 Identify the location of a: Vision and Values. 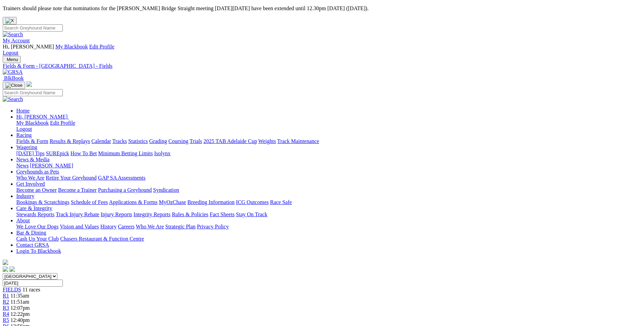
(79, 226).